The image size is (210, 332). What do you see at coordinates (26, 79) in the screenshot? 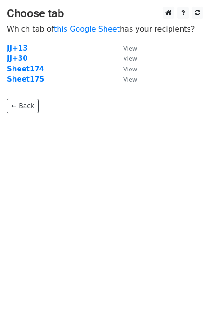
I see `a: Sheet175` at bounding box center [26, 79].